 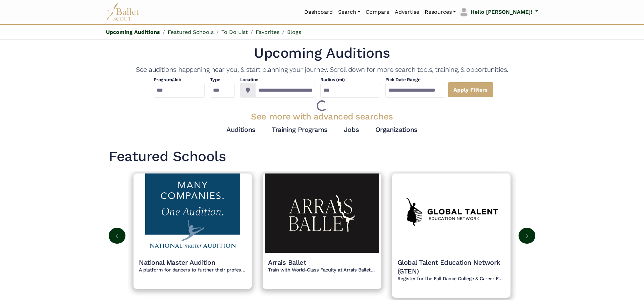 I want to click on a: Upcoming Auditions, so click(x=133, y=32).